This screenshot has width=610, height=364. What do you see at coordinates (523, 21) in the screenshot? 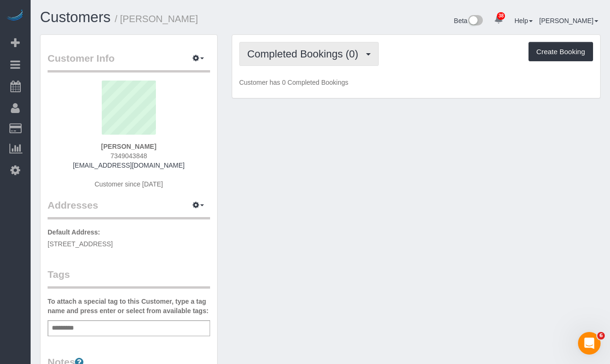
I see `a: Help` at bounding box center [523, 21].